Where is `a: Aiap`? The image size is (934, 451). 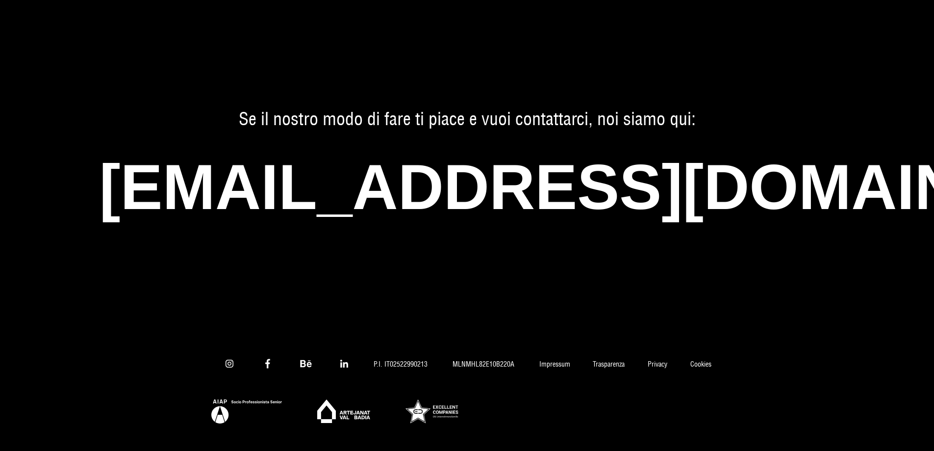 a: Aiap is located at coordinates (247, 411).